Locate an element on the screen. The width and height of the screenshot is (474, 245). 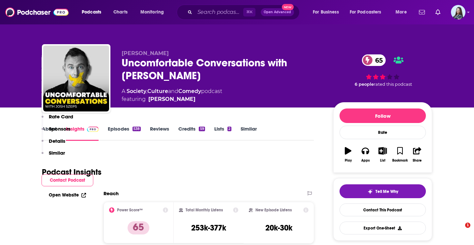
h3: 253k-377k is located at coordinates (209, 228).